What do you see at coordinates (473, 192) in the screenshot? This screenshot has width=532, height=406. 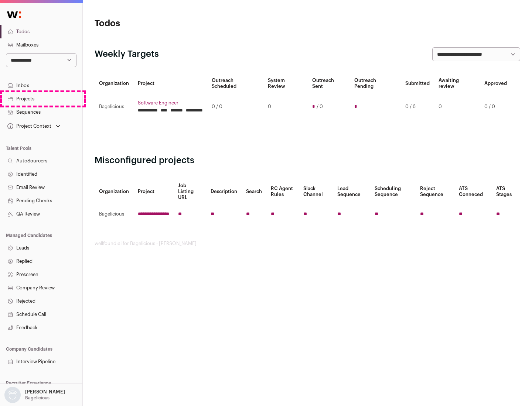 I see `th: ATS Conneced` at bounding box center [473, 192].